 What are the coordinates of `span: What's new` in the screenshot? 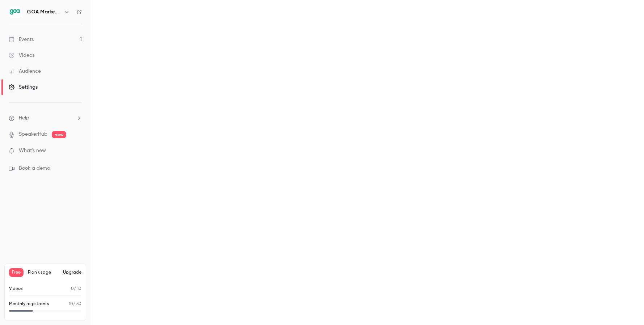 It's located at (32, 151).